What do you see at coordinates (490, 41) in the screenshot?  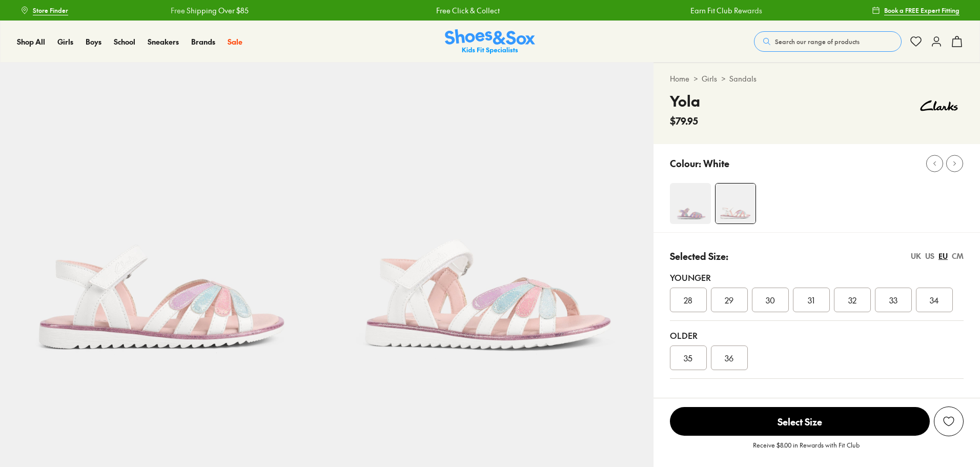 I see `a: Shoes & Sox` at bounding box center [490, 41].